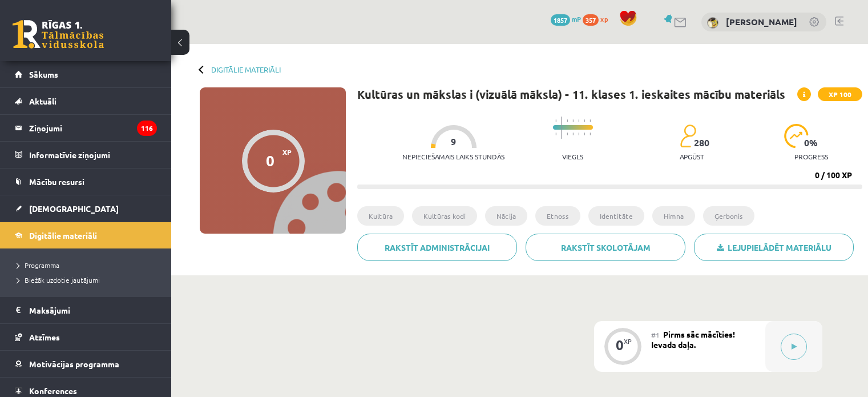 Image resolution: width=868 pixels, height=397 pixels. Describe the element at coordinates (774, 247) in the screenshot. I see `a: Lejupielādēt materiālu` at that location.